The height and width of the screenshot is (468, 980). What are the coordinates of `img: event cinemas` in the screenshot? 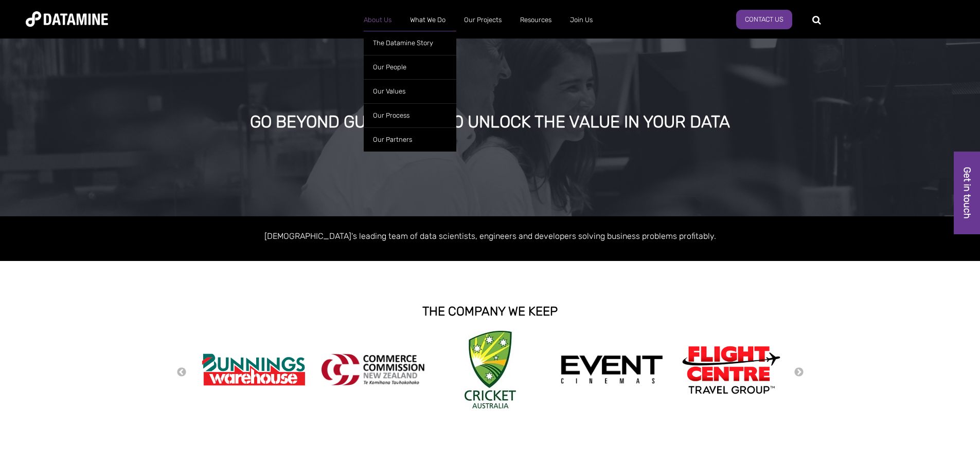 It's located at (612, 371).